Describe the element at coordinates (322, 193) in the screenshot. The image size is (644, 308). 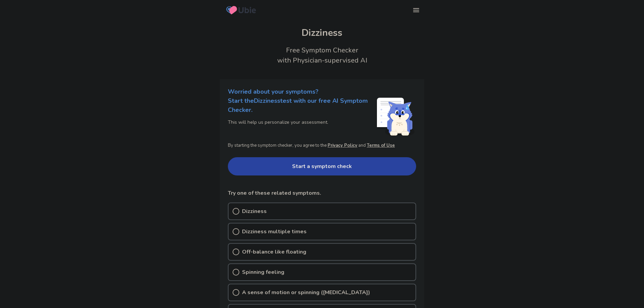
I see `p: Try one of these related symptoms.` at that location.